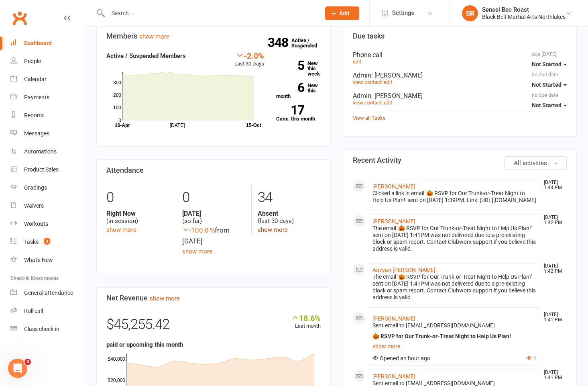  What do you see at coordinates (47, 241) in the screenshot?
I see `span: 3` at bounding box center [47, 241].